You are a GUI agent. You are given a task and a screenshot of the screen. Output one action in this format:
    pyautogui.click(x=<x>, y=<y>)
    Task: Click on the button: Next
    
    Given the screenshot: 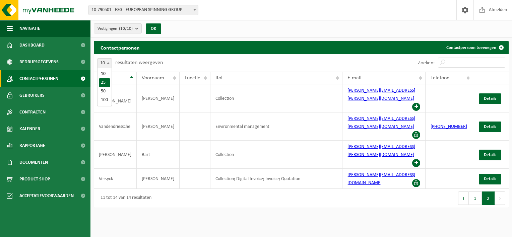 What is the action you would take?
    pyautogui.click(x=500, y=198)
    